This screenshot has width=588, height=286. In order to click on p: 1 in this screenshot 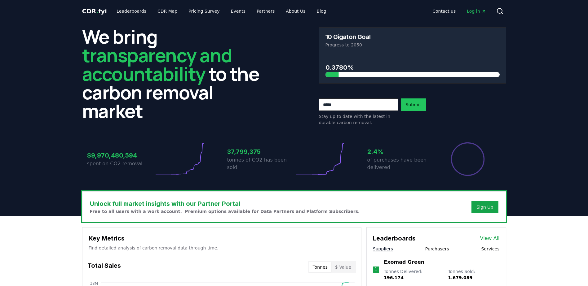, I will do `click(376, 270)`.